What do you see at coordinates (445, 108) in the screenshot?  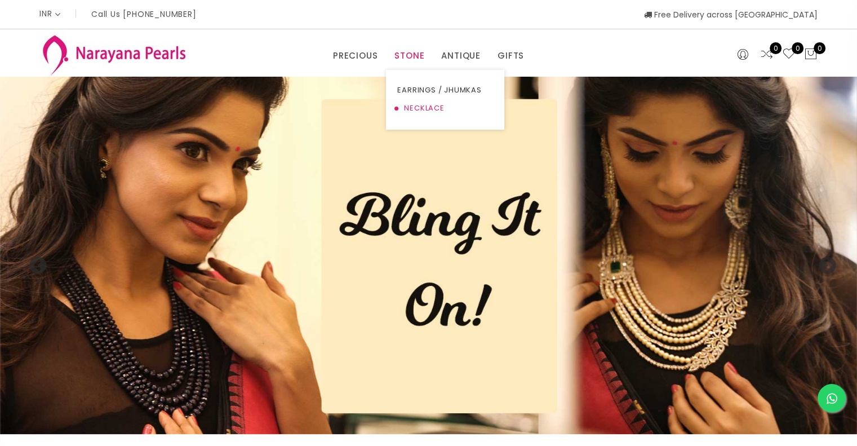 I see `a: NECKLACE` at bounding box center [445, 108].